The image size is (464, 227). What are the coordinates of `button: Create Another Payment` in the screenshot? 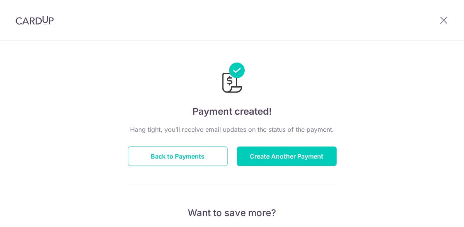 It's located at (287, 157).